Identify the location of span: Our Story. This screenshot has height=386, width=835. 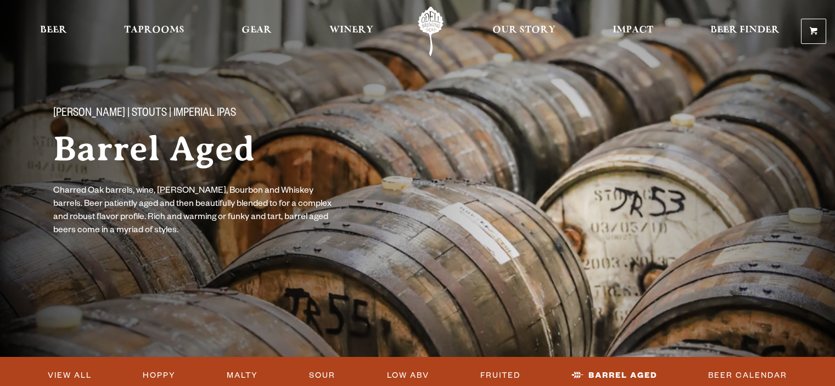
(524, 30).